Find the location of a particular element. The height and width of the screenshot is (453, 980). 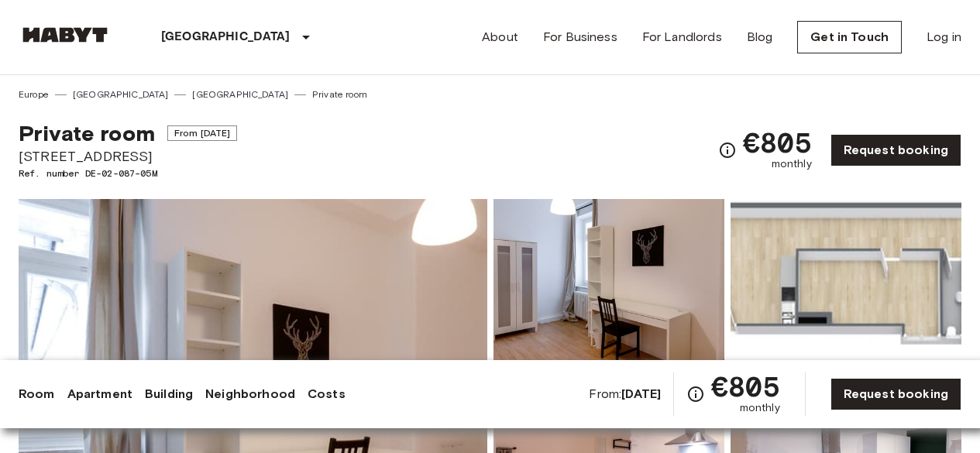

a: Apartment is located at coordinates (100, 394).